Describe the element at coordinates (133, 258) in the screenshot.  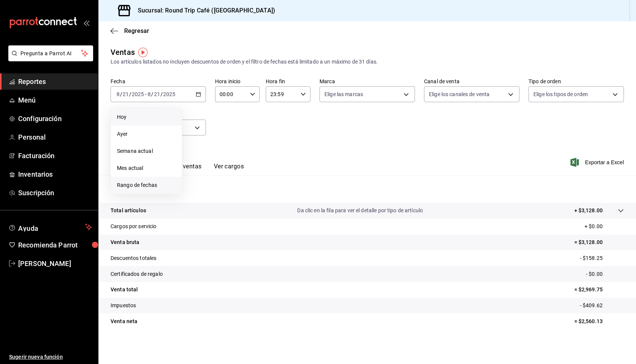
I see `p: Descuentos totales` at that location.